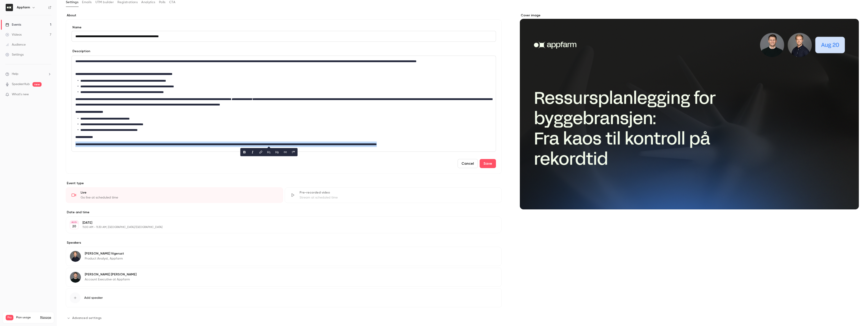 The image size is (868, 326). I want to click on button: Advanced settings, so click(85, 318).